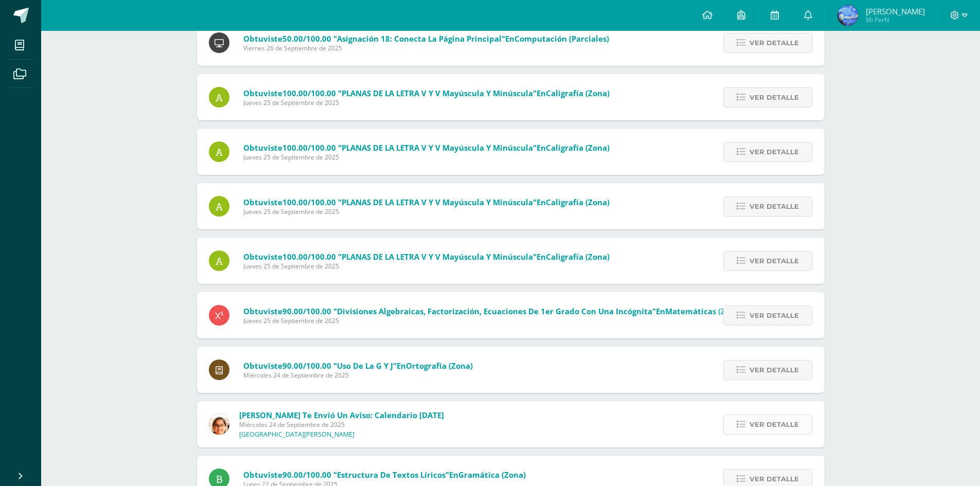 This screenshot has width=980, height=486. What do you see at coordinates (307, 39) in the screenshot?
I see `span: 50.00/100.00` at bounding box center [307, 39].